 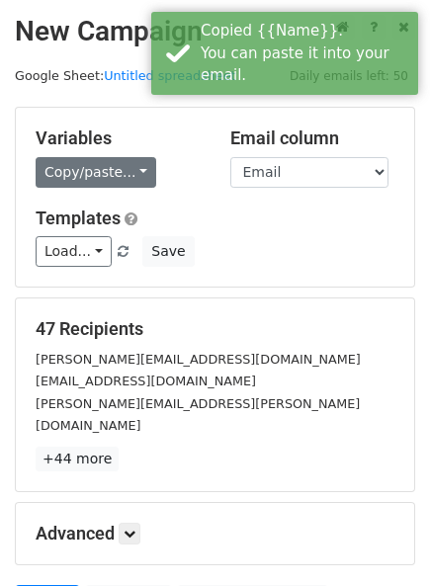 What do you see at coordinates (312, 138) in the screenshot?
I see `h5: Email column` at bounding box center [312, 138].